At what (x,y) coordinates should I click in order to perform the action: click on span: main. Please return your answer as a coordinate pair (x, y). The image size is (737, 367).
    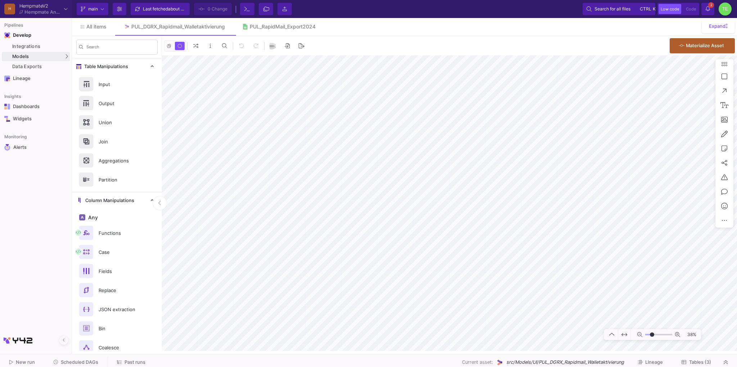
    Looking at the image, I should click on (93, 9).